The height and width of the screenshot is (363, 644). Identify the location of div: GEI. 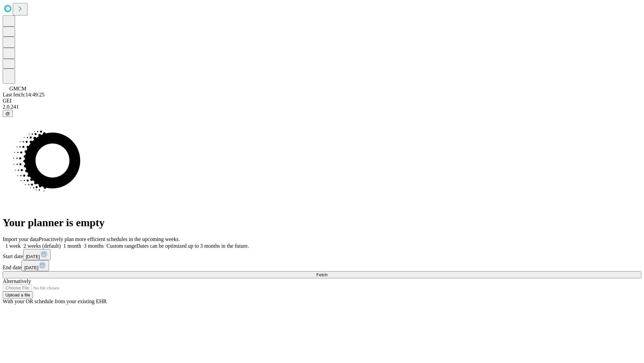
(322, 101).